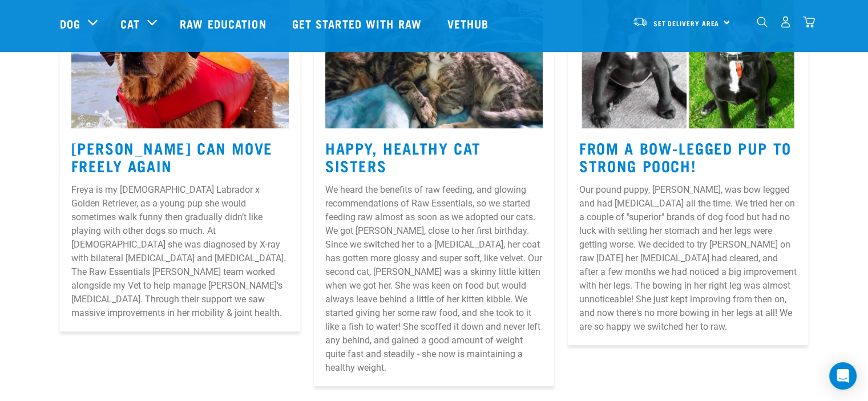 Image resolution: width=868 pixels, height=401 pixels. What do you see at coordinates (130, 23) in the screenshot?
I see `a: Cat` at bounding box center [130, 23].